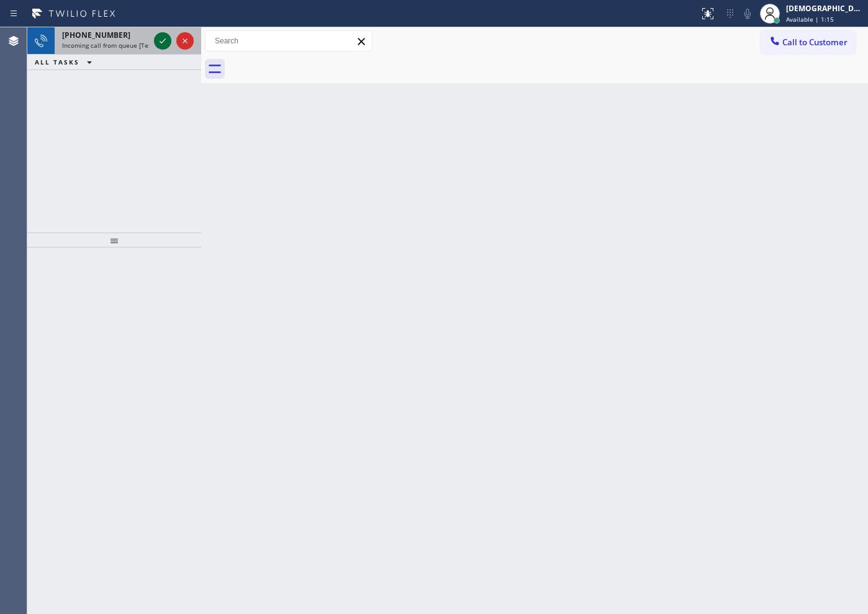 Image resolution: width=868 pixels, height=614 pixels. What do you see at coordinates (809, 20) in the screenshot?
I see `span: Available | 1:15` at bounding box center [809, 20].